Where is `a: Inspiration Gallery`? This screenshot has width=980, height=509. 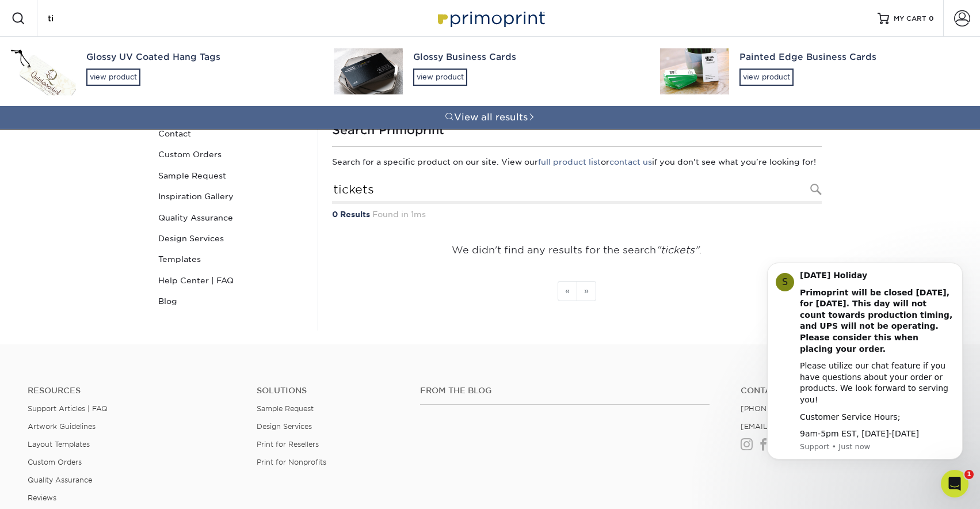 a: Inspiration Gallery is located at coordinates (231, 197).